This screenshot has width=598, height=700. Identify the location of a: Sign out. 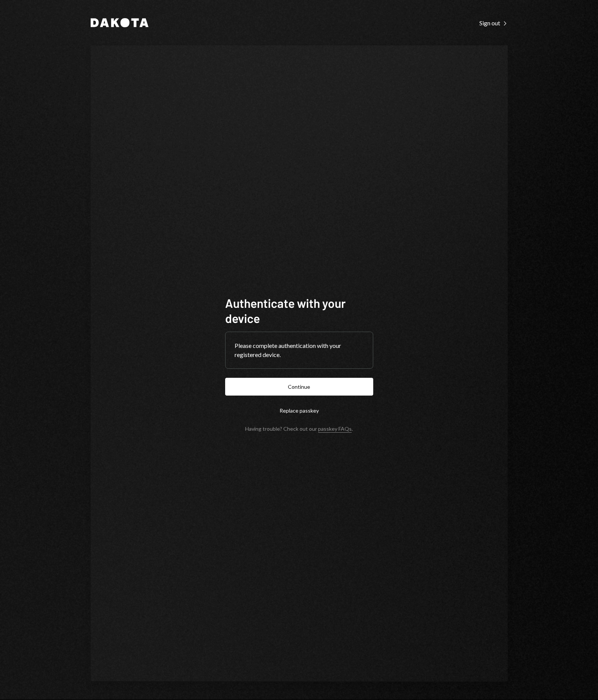
(494, 22).